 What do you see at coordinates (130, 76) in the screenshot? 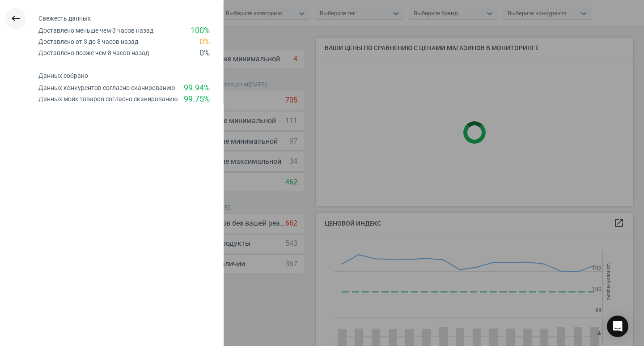
I see `h4: Данных собрано` at bounding box center [130, 76].